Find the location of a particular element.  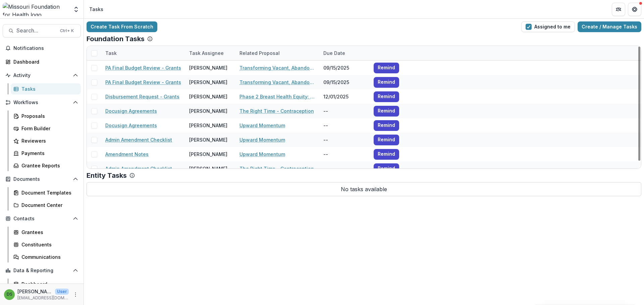

button: Open entity switcher is located at coordinates (76, 9).